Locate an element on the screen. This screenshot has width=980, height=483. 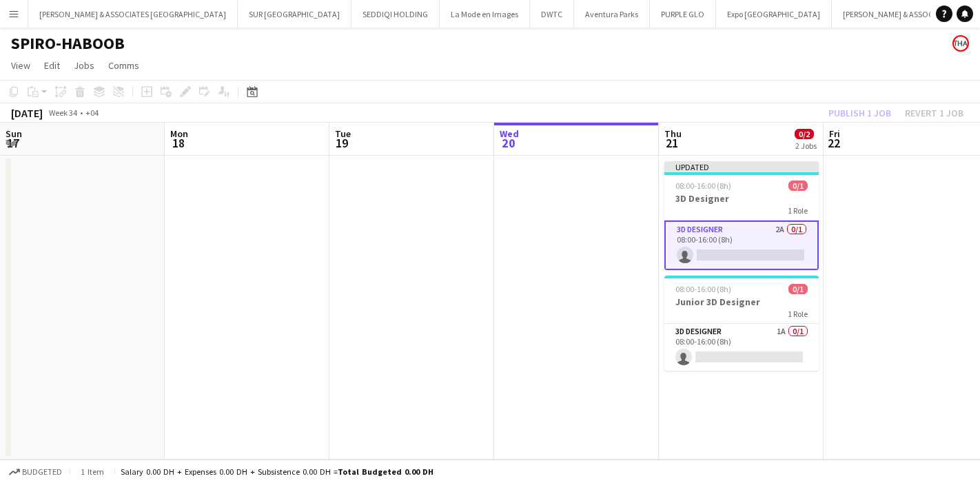
span: 0/2 is located at coordinates (805, 134).